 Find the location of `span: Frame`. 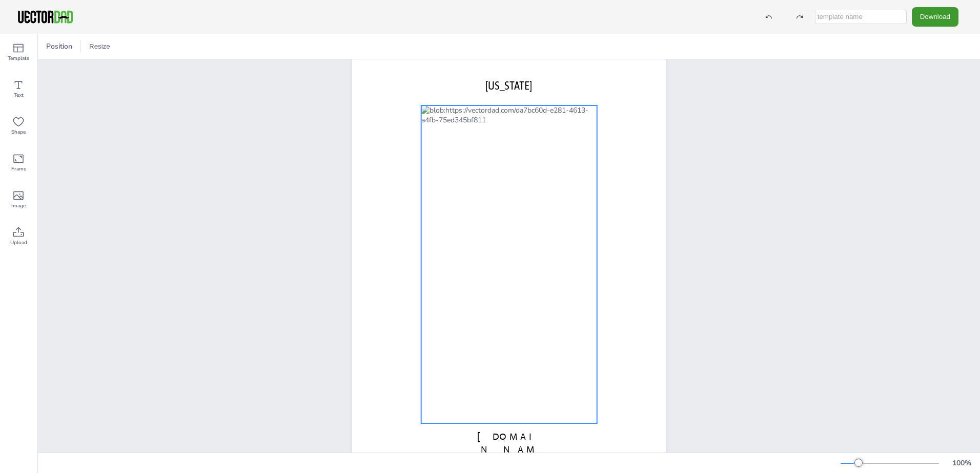

span: Frame is located at coordinates (18, 169).